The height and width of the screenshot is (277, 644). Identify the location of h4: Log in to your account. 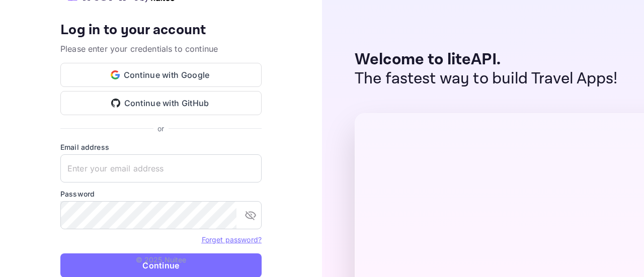
(161, 30).